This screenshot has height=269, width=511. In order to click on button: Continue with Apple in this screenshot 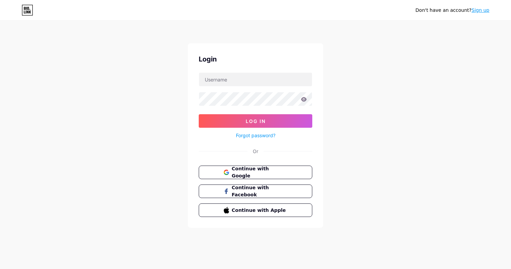, I will do `click(255, 210)`.